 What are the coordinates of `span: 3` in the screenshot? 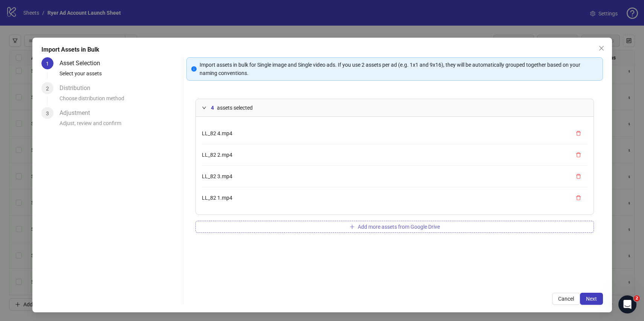 It's located at (47, 113).